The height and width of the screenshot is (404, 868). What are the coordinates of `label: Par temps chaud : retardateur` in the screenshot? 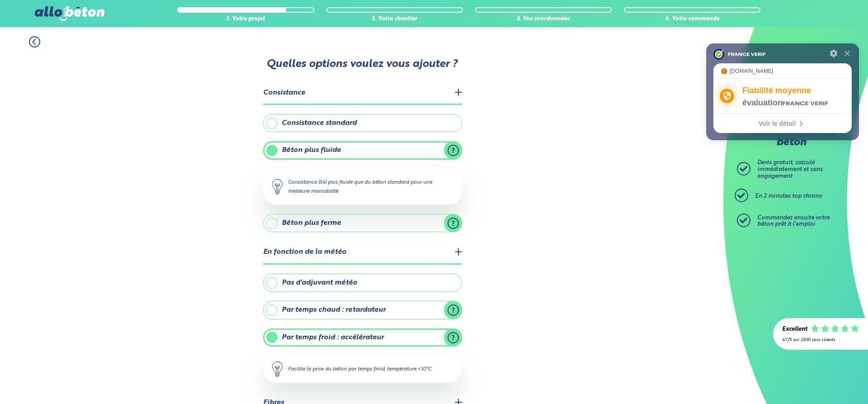 It's located at (362, 310).